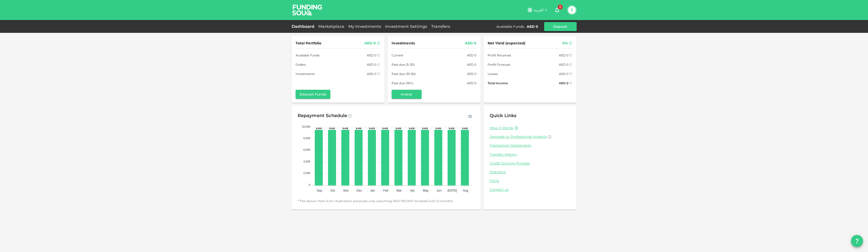 This screenshot has width=868, height=252. What do you see at coordinates (323, 116) in the screenshot?
I see `div: Repayment Schedule` at bounding box center [323, 116].